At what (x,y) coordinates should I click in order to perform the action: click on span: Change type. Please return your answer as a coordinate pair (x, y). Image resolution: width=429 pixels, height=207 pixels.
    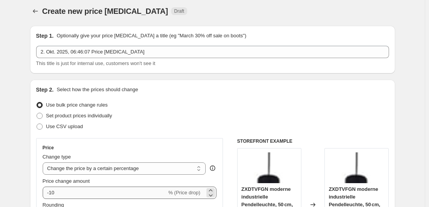
    Looking at the image, I should click on (57, 157).